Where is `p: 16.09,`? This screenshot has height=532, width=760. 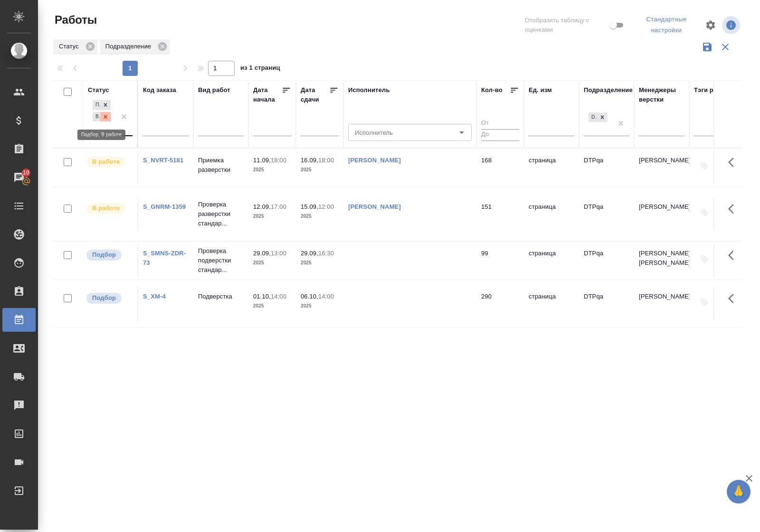 p: 16.09, is located at coordinates (309, 160).